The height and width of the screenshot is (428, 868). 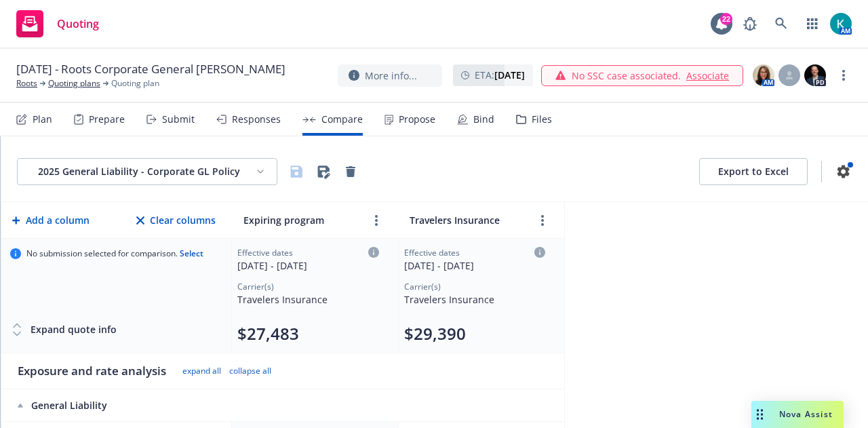 I want to click on button: 2025 General Liability - Corporate GL Policy, so click(x=147, y=172).